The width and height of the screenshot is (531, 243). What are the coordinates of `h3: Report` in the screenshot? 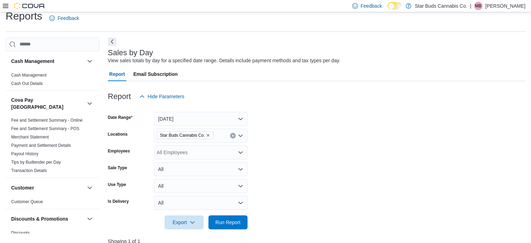 It's located at (119, 96).